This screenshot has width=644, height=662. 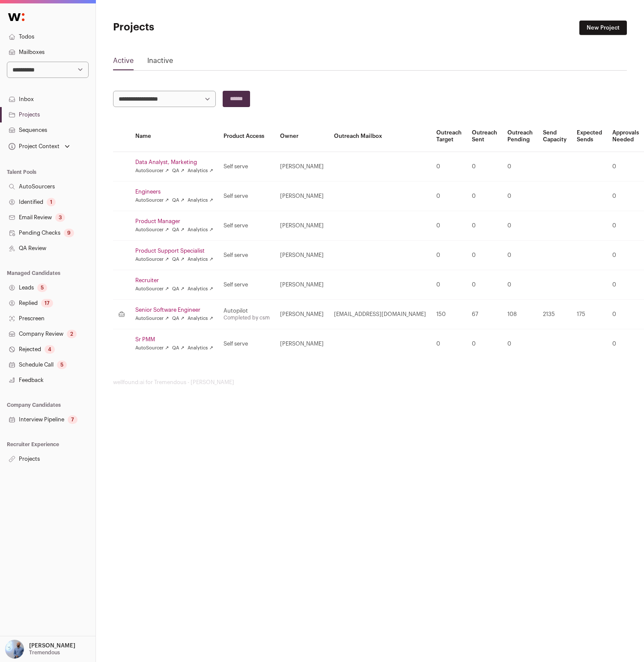 What do you see at coordinates (302, 136) in the screenshot?
I see `th: Owner` at bounding box center [302, 136].